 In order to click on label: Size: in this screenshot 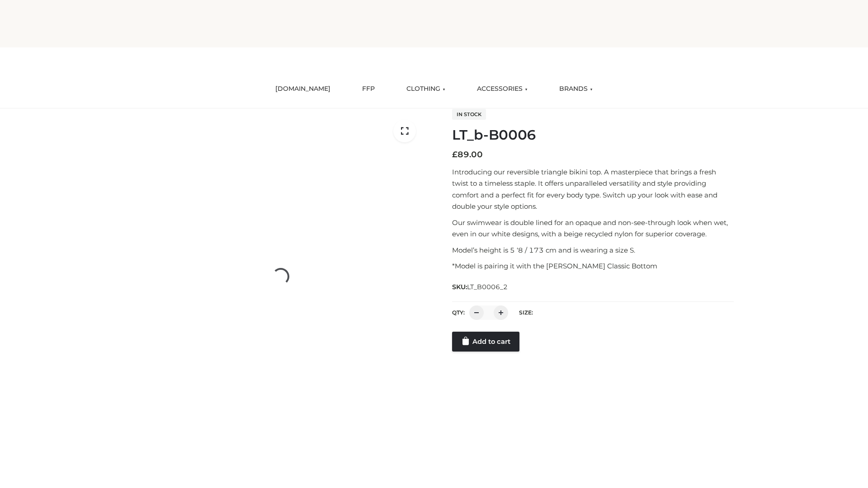, I will do `click(526, 313)`.